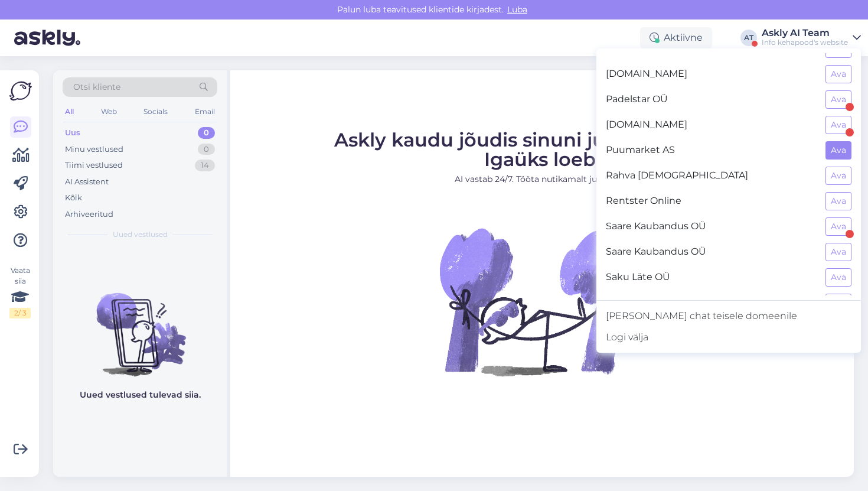 The width and height of the screenshot is (868, 491). I want to click on div: Kõik, so click(73, 198).